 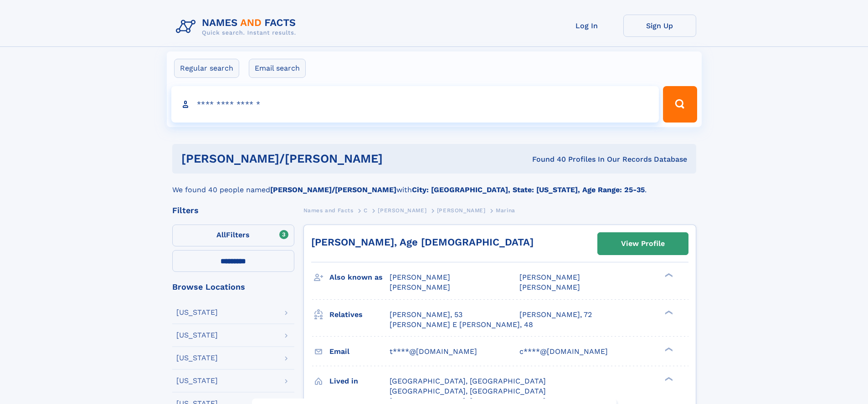 I want to click on label: Regular search, so click(x=206, y=68).